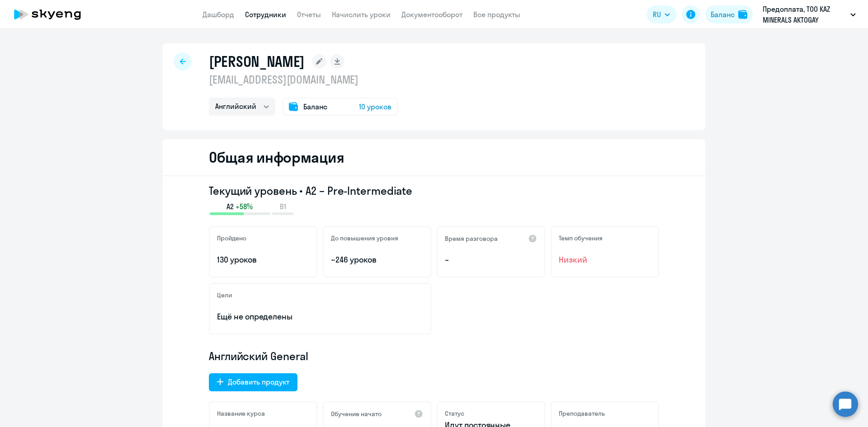  I want to click on a: Отчеты, so click(309, 14).